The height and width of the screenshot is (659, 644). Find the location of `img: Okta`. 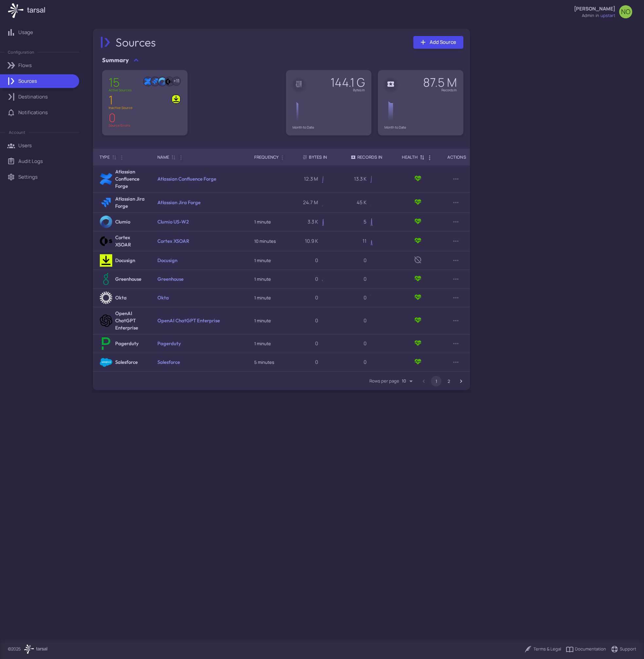

img: Okta is located at coordinates (106, 298).